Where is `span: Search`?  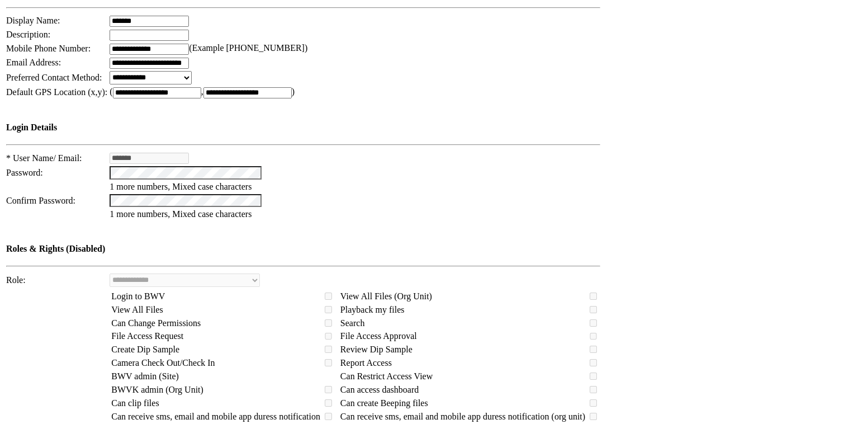
span: Search is located at coordinates (353, 323).